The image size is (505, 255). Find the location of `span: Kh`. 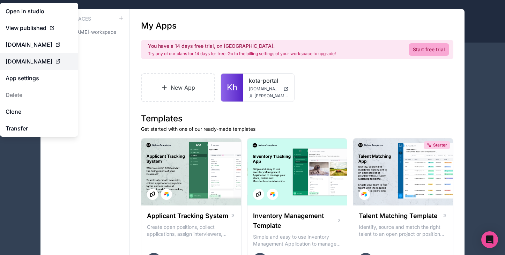

span: Kh is located at coordinates (232, 88).